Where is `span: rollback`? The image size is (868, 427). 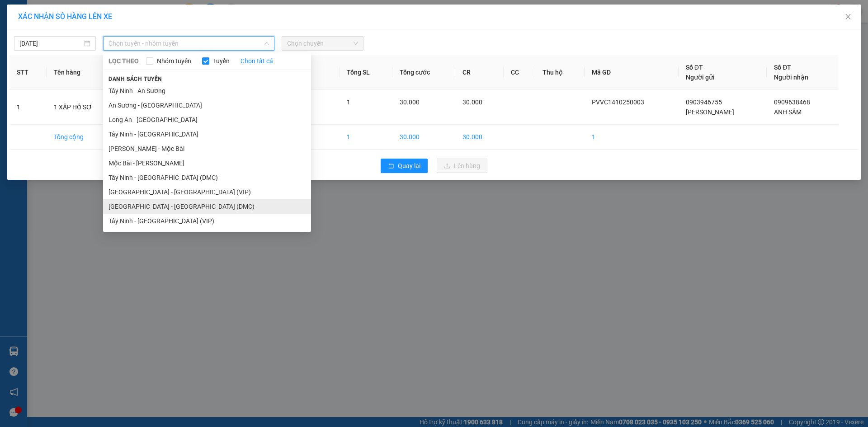
span: rollback is located at coordinates (391, 166).